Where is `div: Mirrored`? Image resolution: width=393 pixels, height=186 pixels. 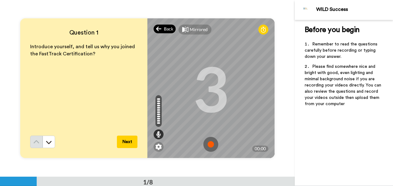
div: Mirrored is located at coordinates (199, 30).